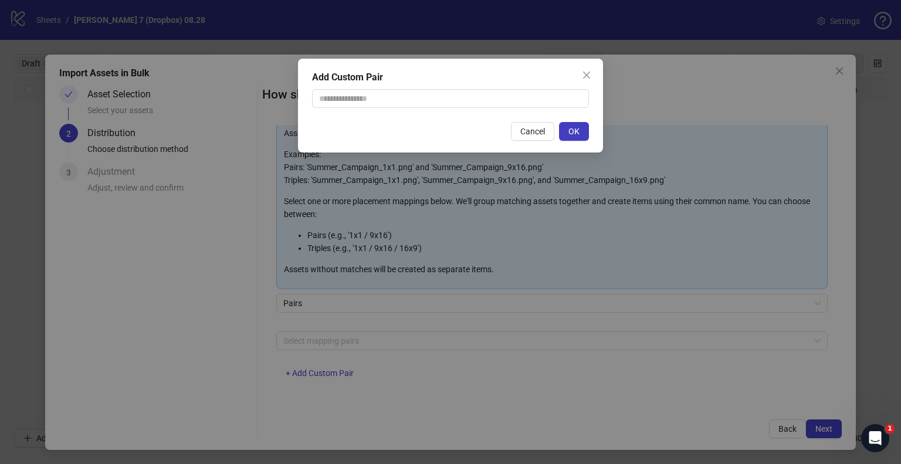 This screenshot has width=901, height=464. Describe the element at coordinates (533, 131) in the screenshot. I see `button: Cancel` at that location.